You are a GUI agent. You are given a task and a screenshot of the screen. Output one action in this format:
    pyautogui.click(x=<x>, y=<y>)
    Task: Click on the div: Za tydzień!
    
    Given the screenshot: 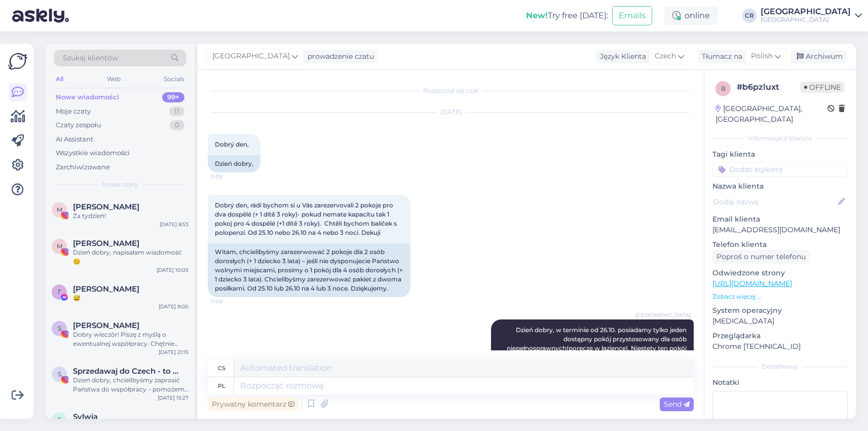 What is the action you would take?
    pyautogui.click(x=131, y=216)
    